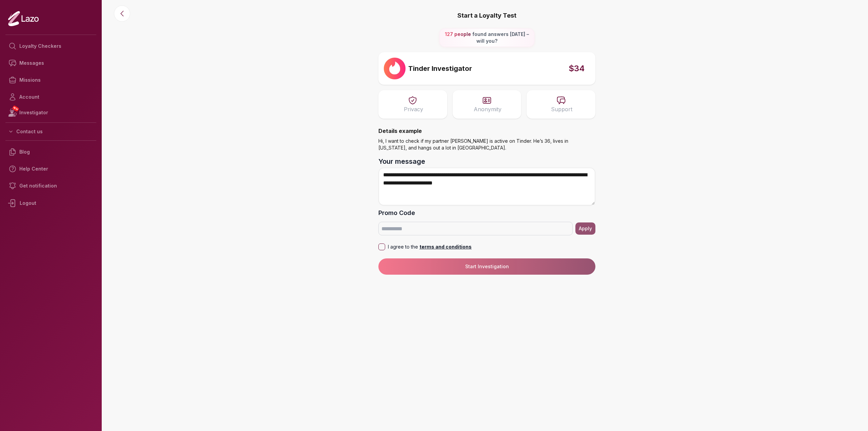  What do you see at coordinates (445, 247) in the screenshot?
I see `p: terms and conditions` at bounding box center [445, 247].